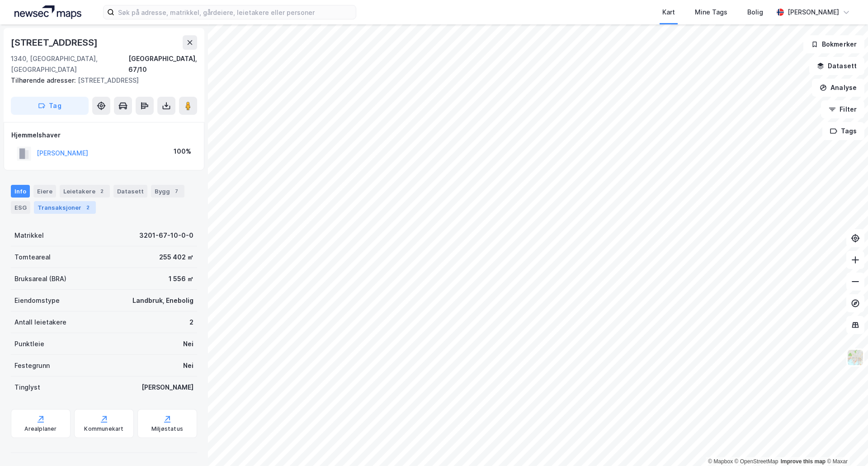 The image size is (868, 466). I want to click on div: 100%, so click(182, 152).